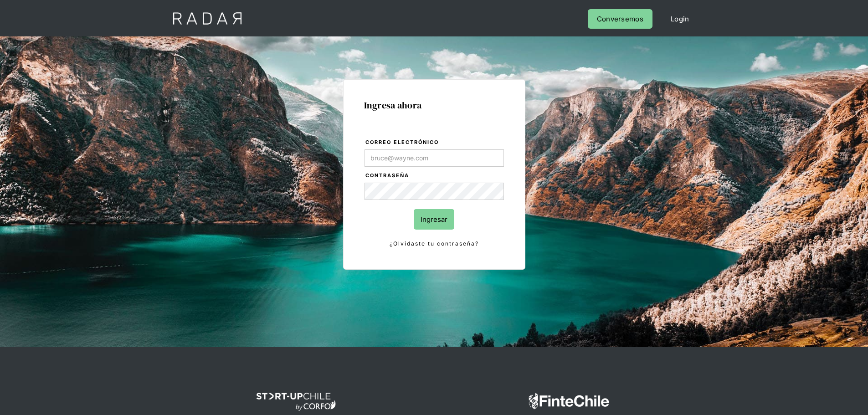  Describe the element at coordinates (434, 193) in the screenshot. I see `form: Login Form` at that location.